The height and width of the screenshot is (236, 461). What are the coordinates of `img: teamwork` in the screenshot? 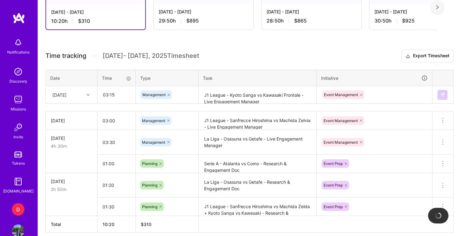 It's located at (18, 100).